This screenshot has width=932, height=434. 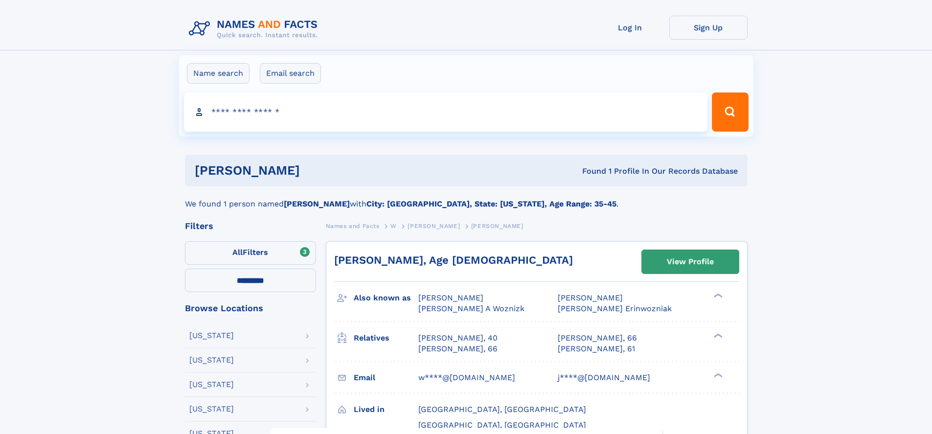 What do you see at coordinates (690, 262) in the screenshot?
I see `div: View Profile` at bounding box center [690, 262].